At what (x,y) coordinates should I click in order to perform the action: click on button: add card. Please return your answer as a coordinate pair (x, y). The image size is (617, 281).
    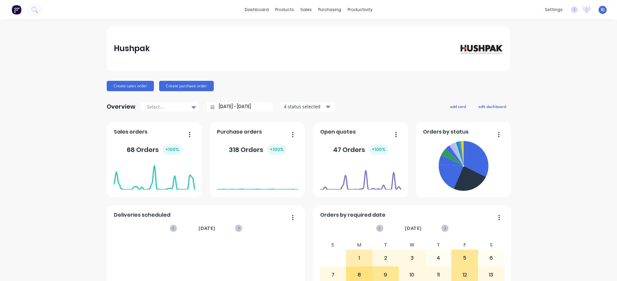
    Looking at the image, I should click on (458, 106).